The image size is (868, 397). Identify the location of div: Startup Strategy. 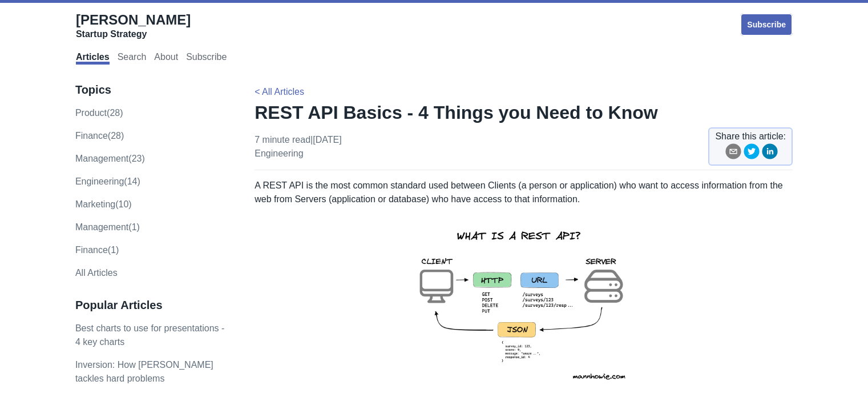
(133, 34).